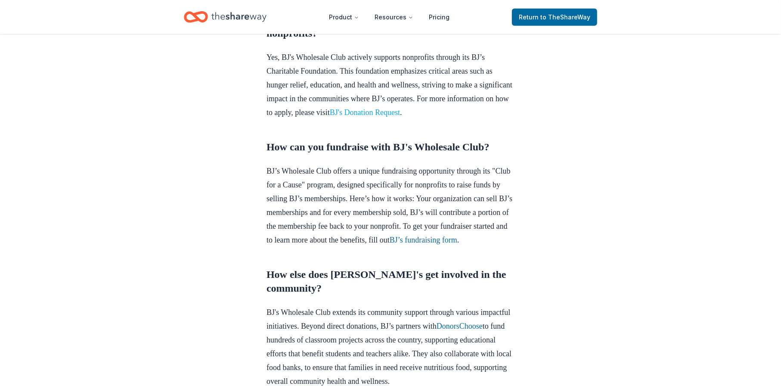 The width and height of the screenshot is (781, 386). What do you see at coordinates (554, 17) in the screenshot?
I see `span: Return` at bounding box center [554, 17].